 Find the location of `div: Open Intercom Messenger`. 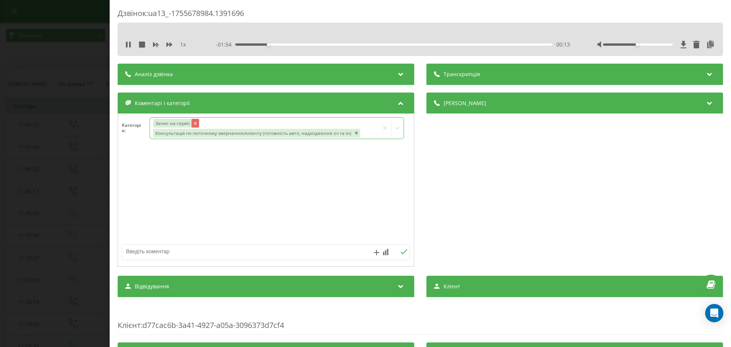

div: Open Intercom Messenger is located at coordinates (714, 313).